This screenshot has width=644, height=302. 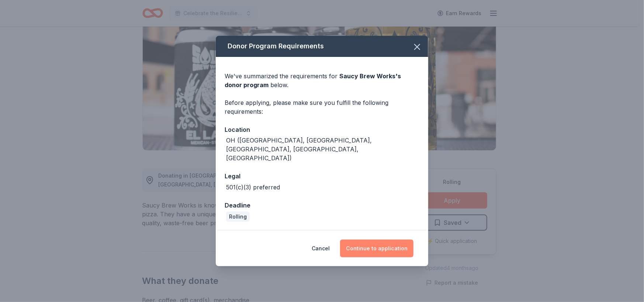 What do you see at coordinates (322, 130) in the screenshot?
I see `div: Location` at bounding box center [322, 130].